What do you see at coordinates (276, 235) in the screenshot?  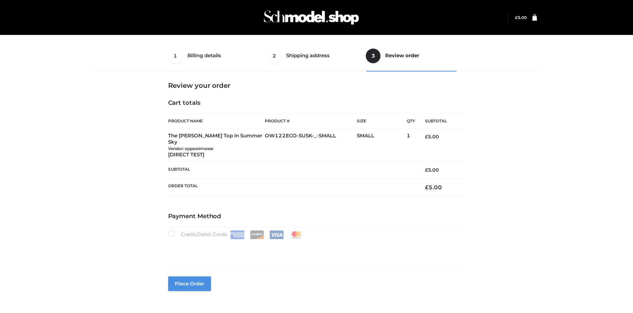 I see `img: Visa` at bounding box center [276, 235].